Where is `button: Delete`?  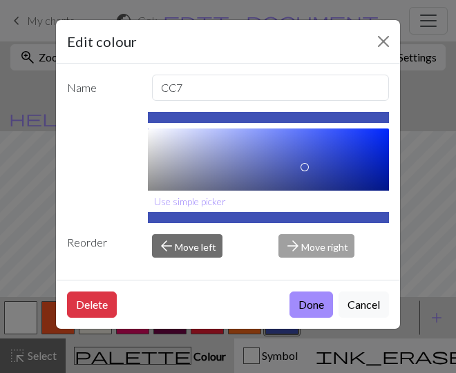
button: Delete is located at coordinates (92, 304).